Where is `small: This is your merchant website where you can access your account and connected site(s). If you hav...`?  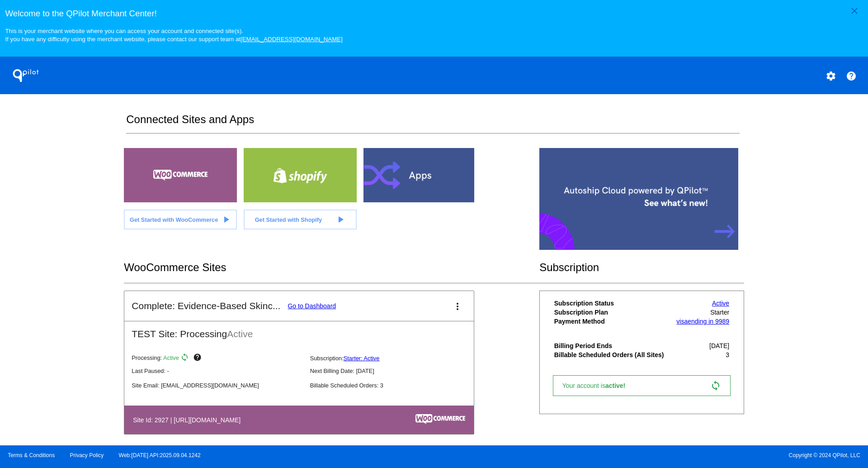
small: This is your merchant website where you can access your account and connected site(s). If you hav... is located at coordinates (174, 35).